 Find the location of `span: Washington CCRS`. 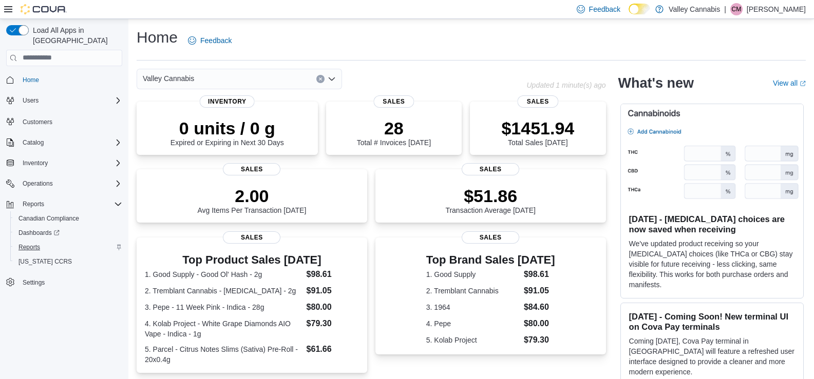

span: Washington CCRS is located at coordinates (68, 262).